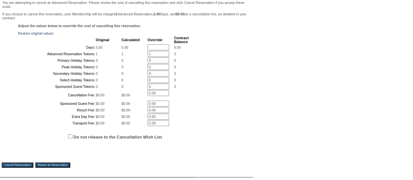 The image size is (413, 180). Describe the element at coordinates (118, 137) in the screenshot. I see `label: Do not release to the Cancellation Wish List` at that location.